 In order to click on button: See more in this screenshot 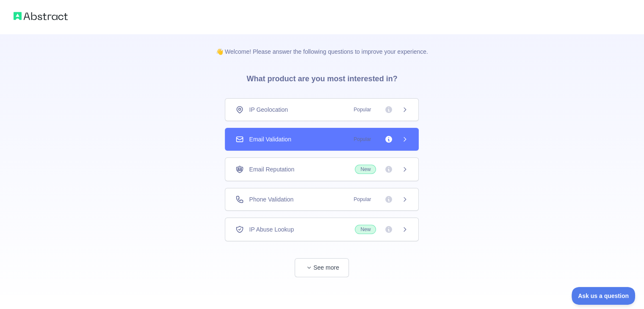, I will do `click(322, 267)`.